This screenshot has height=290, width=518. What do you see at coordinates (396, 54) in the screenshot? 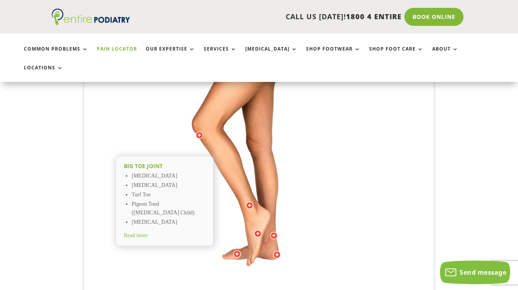
I see `a: Shop Foot Care` at bounding box center [396, 54].